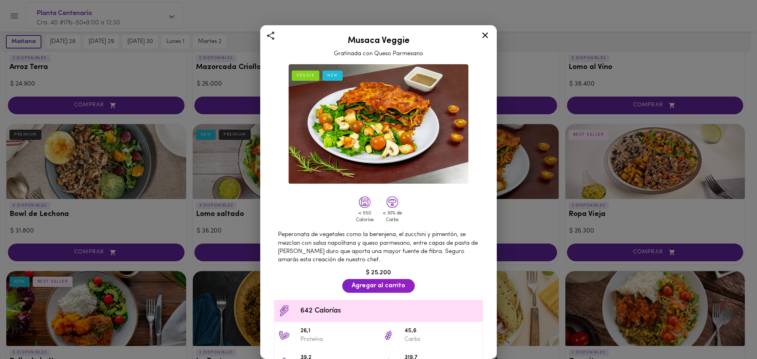 This screenshot has height=359, width=757. What do you see at coordinates (365, 217) in the screenshot?
I see `div: < 550 Calorías` at bounding box center [365, 217].